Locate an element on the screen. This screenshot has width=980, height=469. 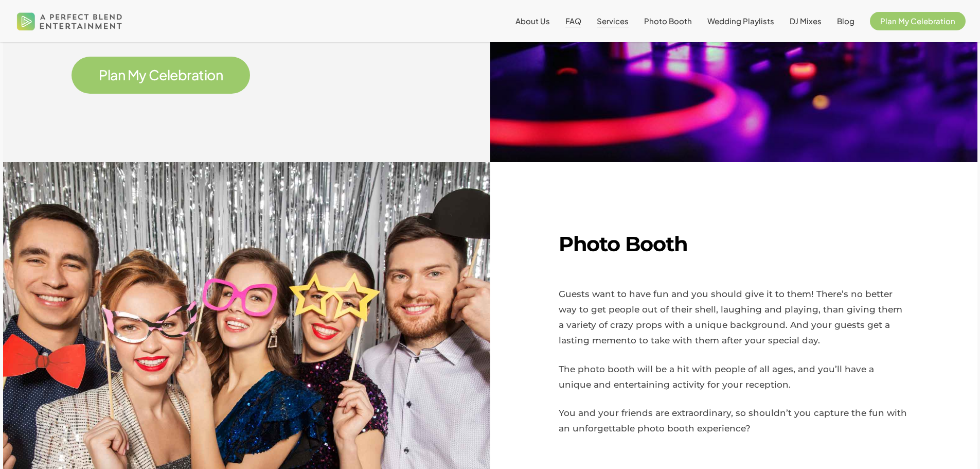
span: t is located at coordinates (201, 75).